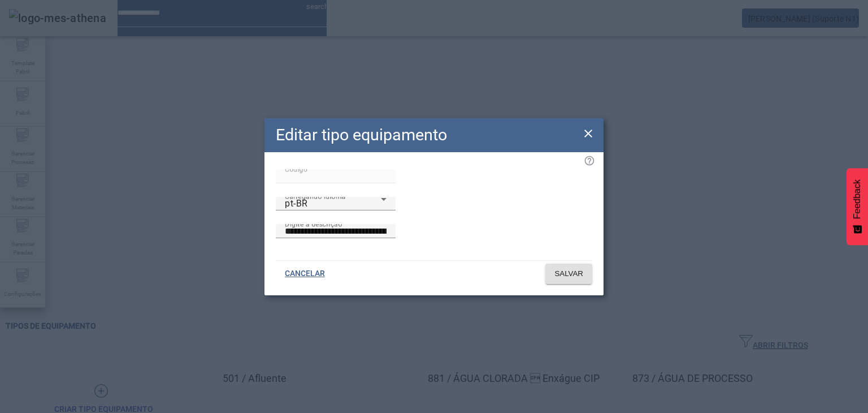 This screenshot has width=868, height=413. Describe the element at coordinates (858, 206) in the screenshot. I see `button: Feedback - Mostrar pesquisa` at that location.